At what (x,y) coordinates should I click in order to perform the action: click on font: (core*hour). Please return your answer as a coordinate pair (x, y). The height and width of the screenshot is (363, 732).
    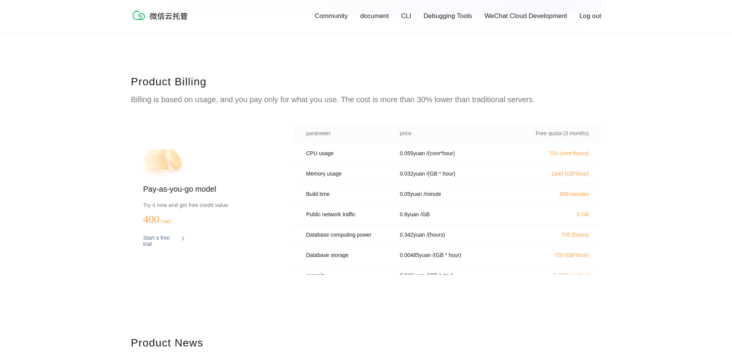
    Looking at the image, I should click on (441, 153).